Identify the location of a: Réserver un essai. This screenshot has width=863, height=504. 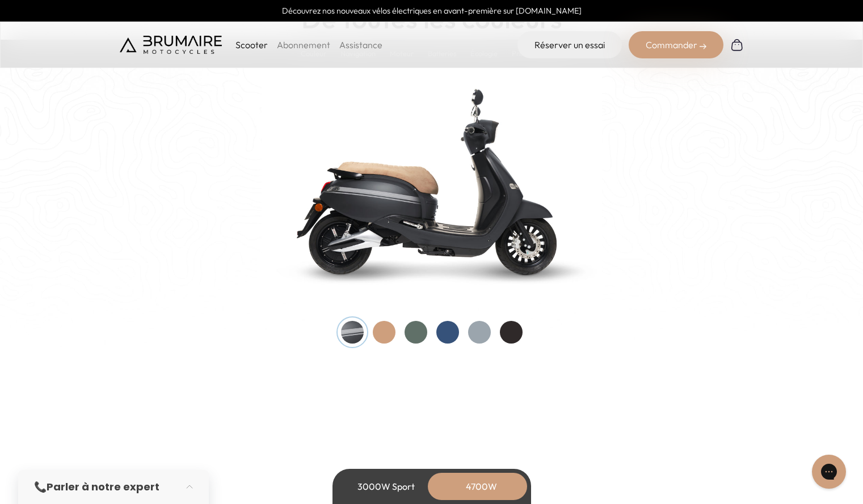
(569, 45).